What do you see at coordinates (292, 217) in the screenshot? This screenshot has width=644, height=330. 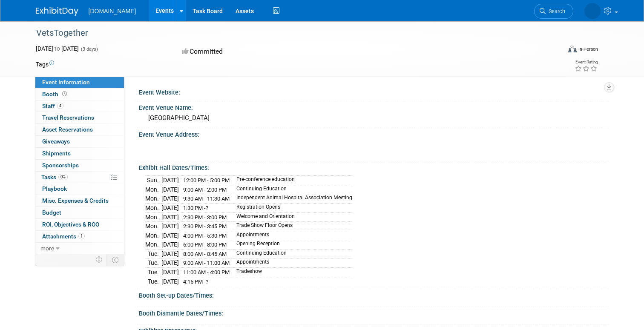 I see `td: Welcome and Orientation` at bounding box center [292, 217].